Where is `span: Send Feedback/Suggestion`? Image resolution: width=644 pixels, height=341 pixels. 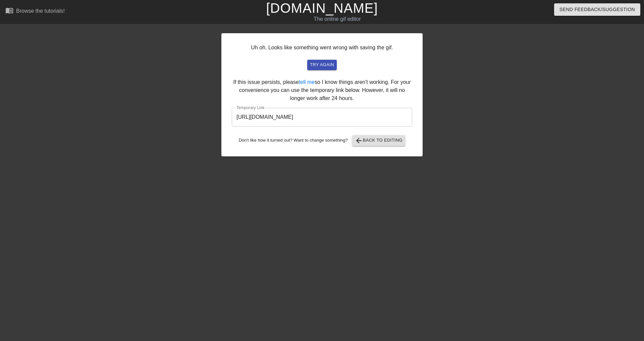 span: Send Feedback/Suggestion is located at coordinates (597, 9).